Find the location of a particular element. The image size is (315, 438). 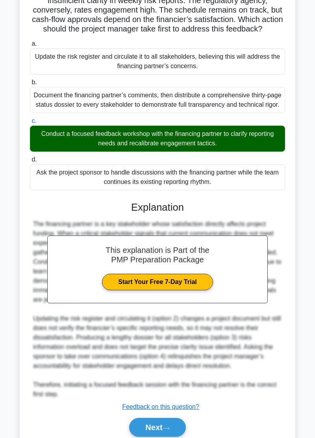

div: Ask the project sponsor to handle discussions with the financing partner while the team continues... is located at coordinates (157, 177).